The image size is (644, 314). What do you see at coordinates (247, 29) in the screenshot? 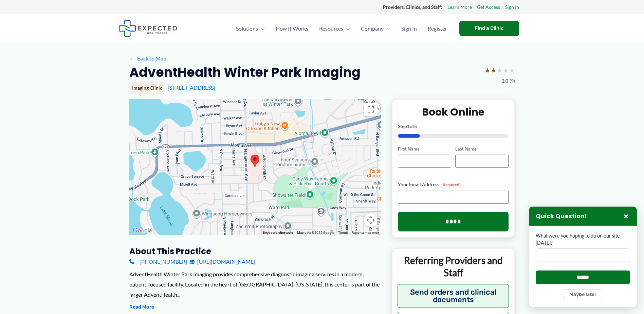
I see `span: Solutions` at bounding box center [247, 29].